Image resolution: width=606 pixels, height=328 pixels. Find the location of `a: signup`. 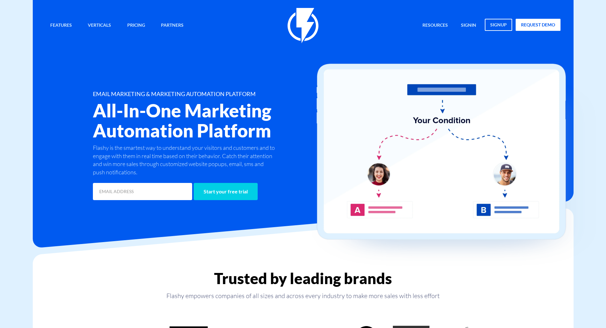

a: signup is located at coordinates (498, 25).